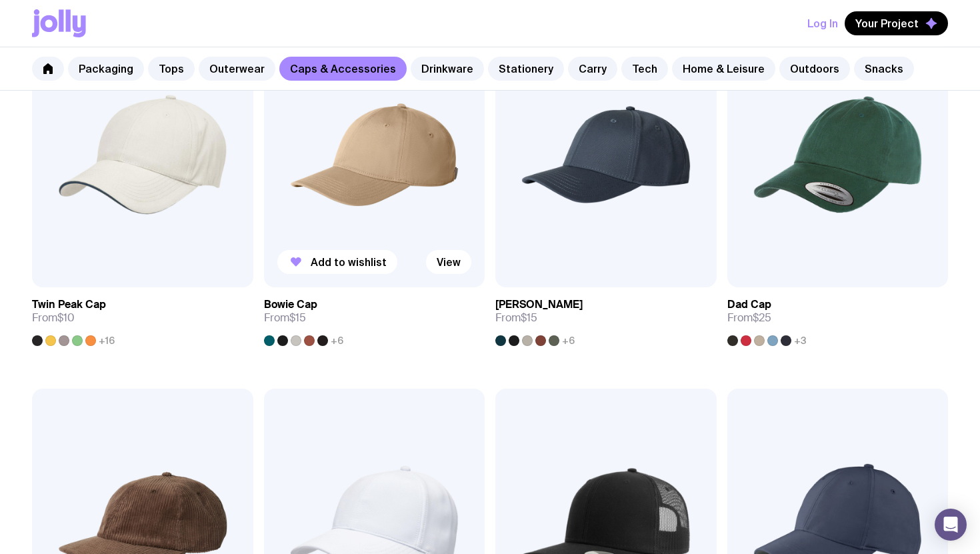 This screenshot has height=554, width=980. Describe the element at coordinates (375, 317) in the screenshot. I see `a: Bowie CapFrom$15+6` at that location.